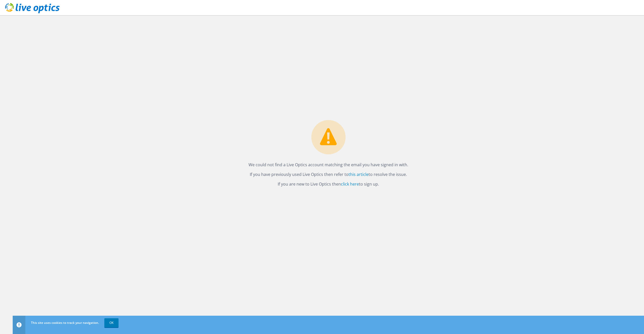 The height and width of the screenshot is (334, 644). I want to click on a: click here, so click(350, 184).